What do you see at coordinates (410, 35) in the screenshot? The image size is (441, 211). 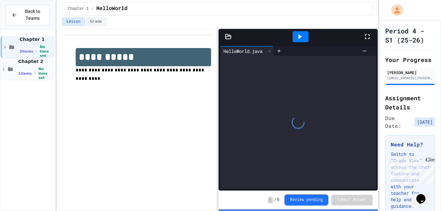 I see `h1: Period 4 - S1 (25-26)` at bounding box center [410, 35].